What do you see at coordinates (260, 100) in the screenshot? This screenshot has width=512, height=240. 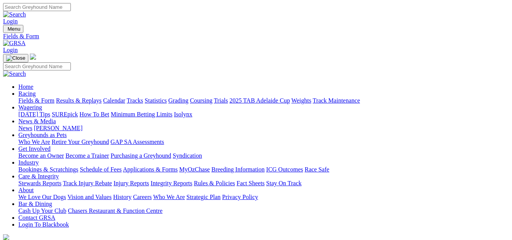 I see `a: 2025 TAB Adelaide Cup` at bounding box center [260, 100].